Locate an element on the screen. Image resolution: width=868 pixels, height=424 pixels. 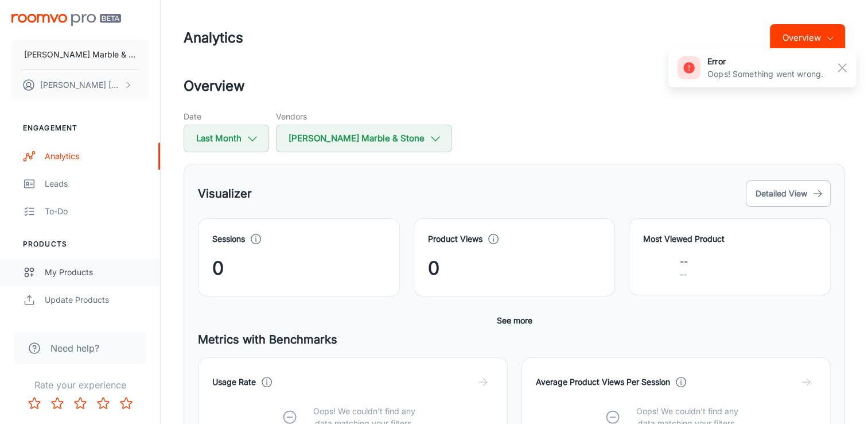
button: Rate 3 star is located at coordinates (80, 403).